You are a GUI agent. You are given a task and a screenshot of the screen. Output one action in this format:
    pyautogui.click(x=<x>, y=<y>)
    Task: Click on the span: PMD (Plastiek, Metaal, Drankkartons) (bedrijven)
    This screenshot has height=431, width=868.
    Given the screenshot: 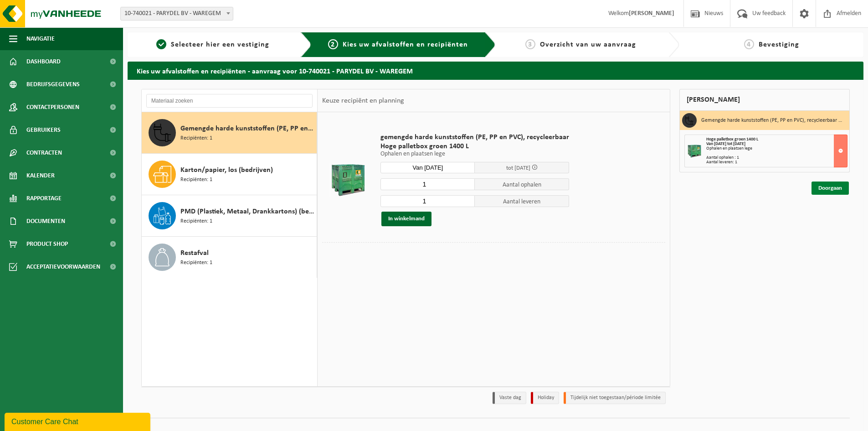 What is the action you would take?
    pyautogui.click(x=247, y=212)
    